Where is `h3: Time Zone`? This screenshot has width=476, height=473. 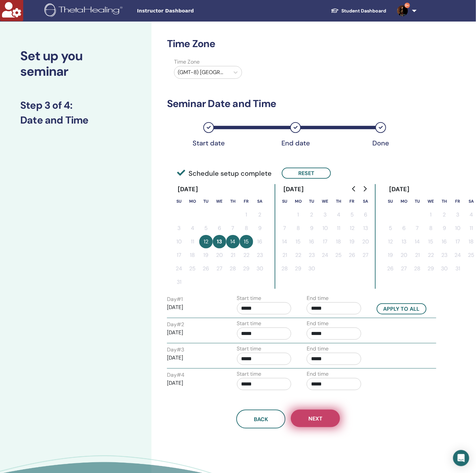
h3: Time Zone is located at coordinates (288, 44).